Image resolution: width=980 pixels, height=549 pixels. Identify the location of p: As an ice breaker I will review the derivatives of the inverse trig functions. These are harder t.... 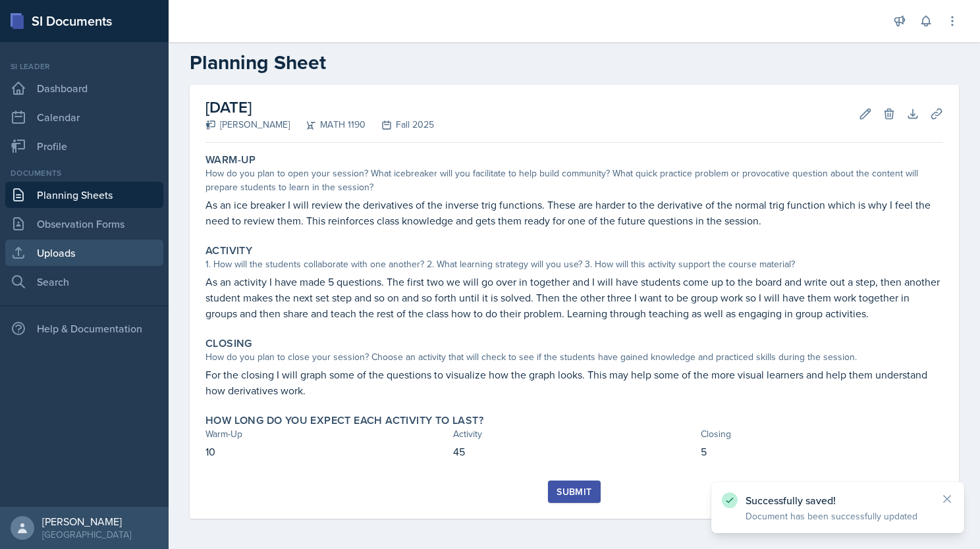
(574, 212).